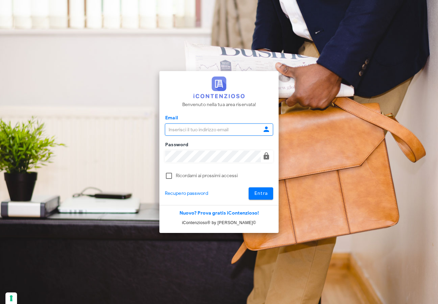  Describe the element at coordinates (11, 299) in the screenshot. I see `button: Le tue preferenze relative al consenso per le tecnologie di tracciamento` at that location.